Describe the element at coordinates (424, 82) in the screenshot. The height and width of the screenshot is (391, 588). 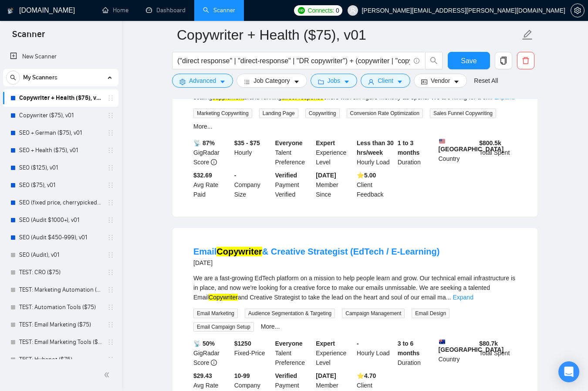
I see `span: idcard` at that location.